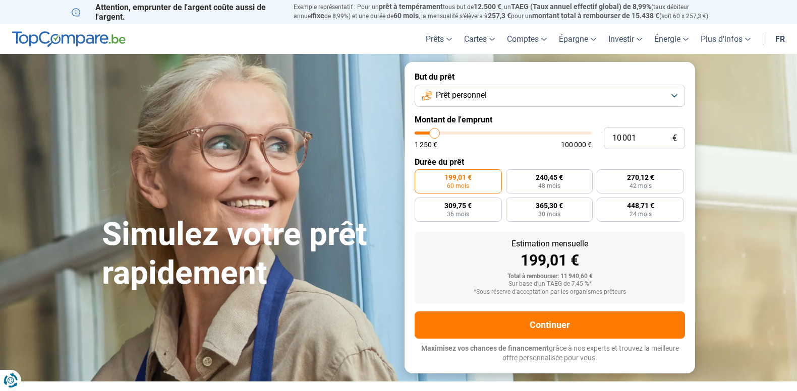 This screenshot has height=391, width=797. What do you see at coordinates (458, 206) in the screenshot?
I see `span: 309,75 €` at bounding box center [458, 206].